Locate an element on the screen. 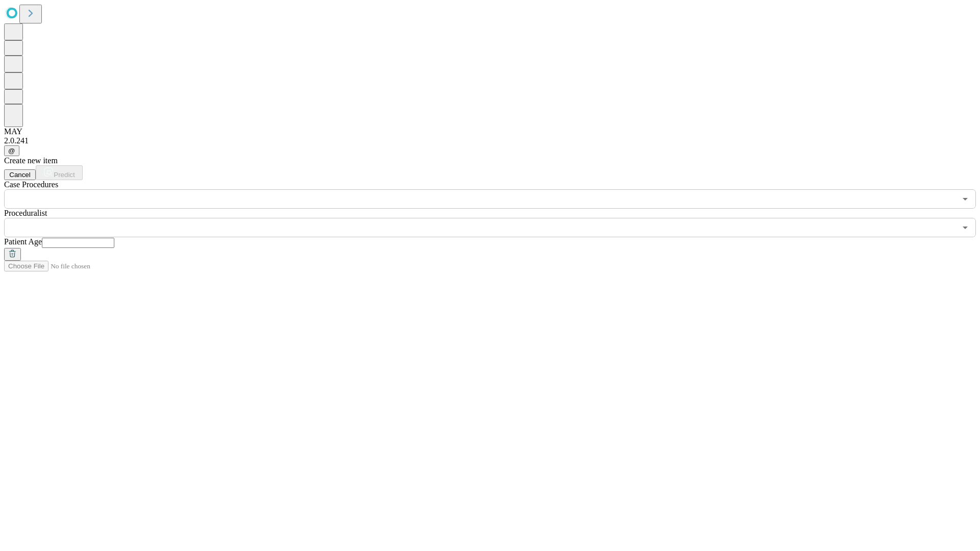  button: Cancel is located at coordinates (20, 175).